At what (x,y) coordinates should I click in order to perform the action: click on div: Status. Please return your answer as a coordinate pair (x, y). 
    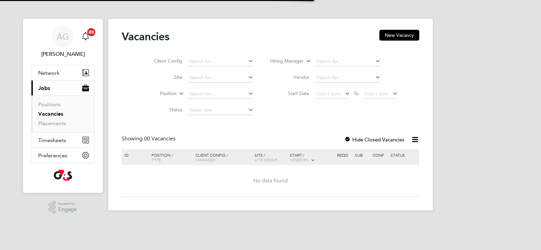
    Looking at the image, I should click on (403, 155).